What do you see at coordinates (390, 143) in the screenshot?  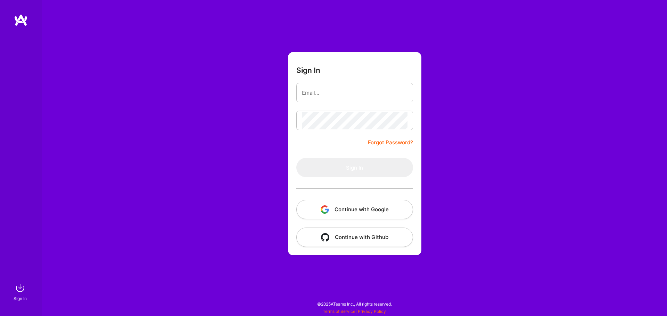 I see `a: Forgot Password?` at bounding box center [390, 143].